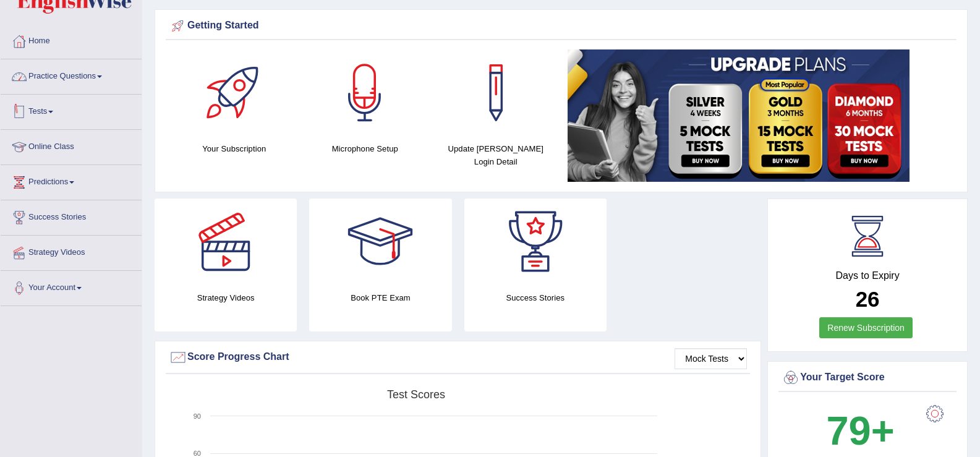 The width and height of the screenshot is (980, 457). What do you see at coordinates (71, 145) in the screenshot?
I see `a: Online Class` at bounding box center [71, 145].